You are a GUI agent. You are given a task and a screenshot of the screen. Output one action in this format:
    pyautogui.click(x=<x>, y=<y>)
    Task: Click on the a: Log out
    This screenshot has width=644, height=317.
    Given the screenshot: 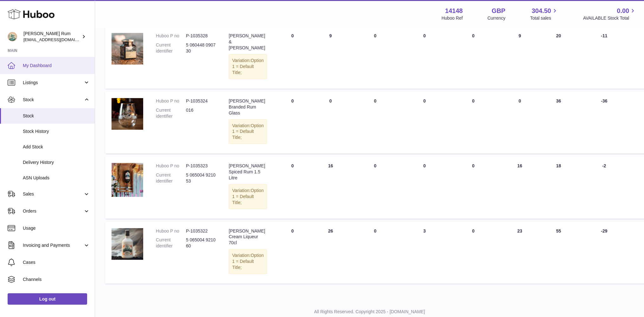 What is the action you would take?
    pyautogui.click(x=47, y=299)
    